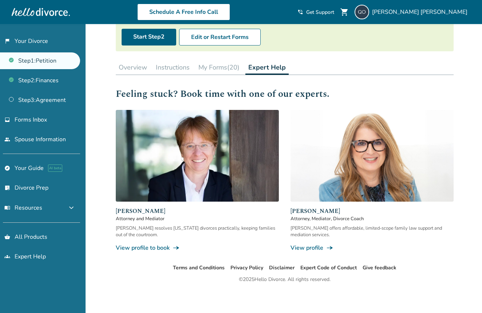  I want to click on a: Start Step2, so click(149, 37).